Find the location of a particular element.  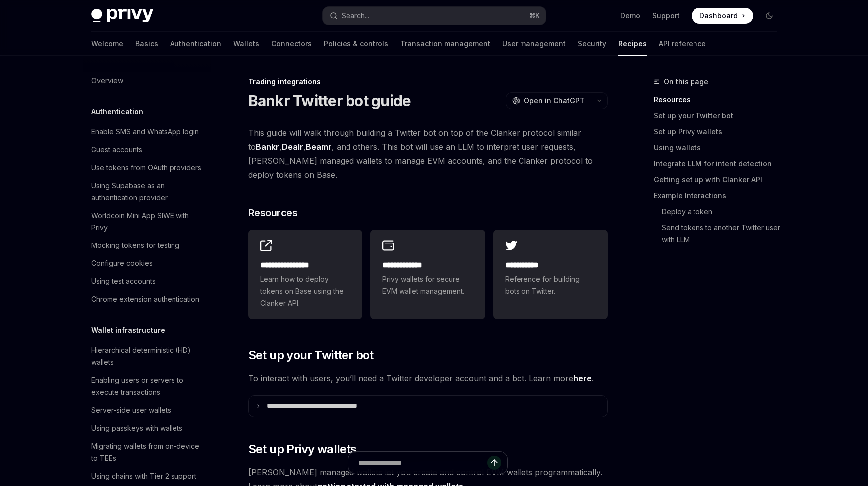

div: Configure cookies is located at coordinates (121, 263).